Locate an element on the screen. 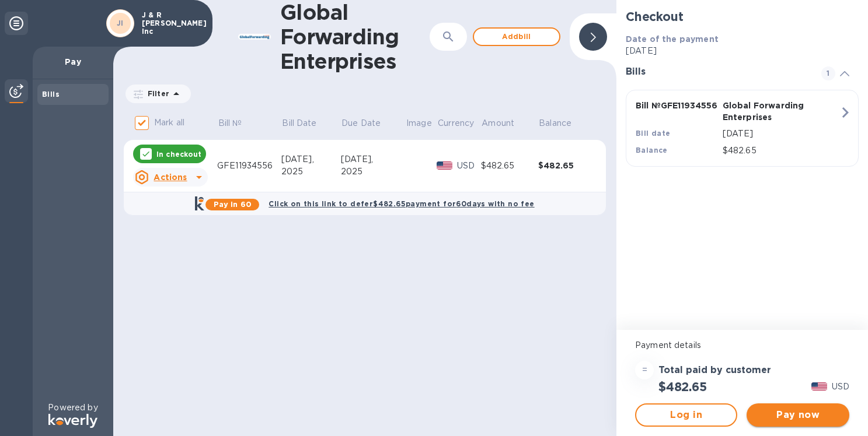 This screenshot has width=868, height=436. b: Balance is located at coordinates (651, 150).